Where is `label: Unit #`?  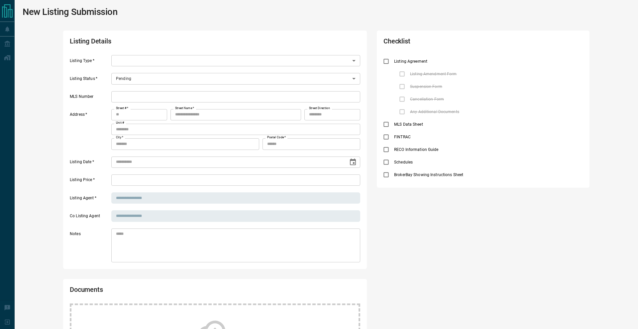
label: Unit # is located at coordinates (120, 123).